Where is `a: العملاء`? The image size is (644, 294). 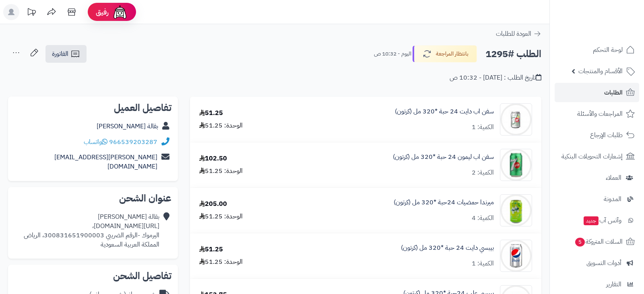 a: العملاء is located at coordinates (597, 178).